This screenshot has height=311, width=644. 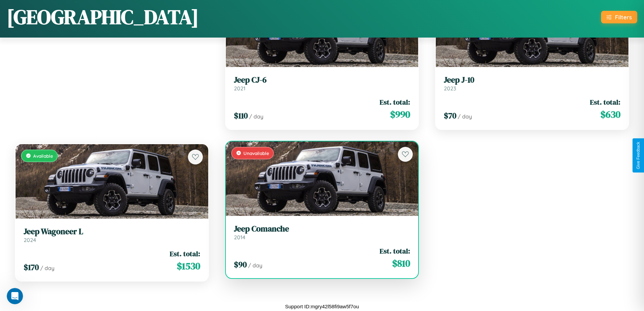 What do you see at coordinates (112, 231) in the screenshot?
I see `h3: Jeep Wagoneer L` at bounding box center [112, 231].